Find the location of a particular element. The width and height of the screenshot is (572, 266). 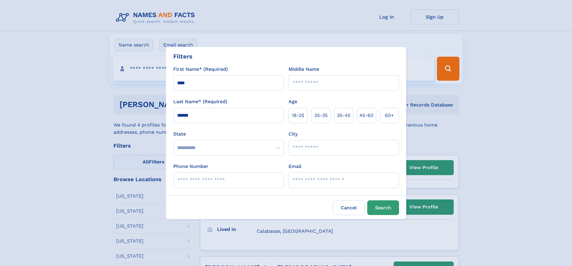

span: 25‑35 is located at coordinates (321, 116).